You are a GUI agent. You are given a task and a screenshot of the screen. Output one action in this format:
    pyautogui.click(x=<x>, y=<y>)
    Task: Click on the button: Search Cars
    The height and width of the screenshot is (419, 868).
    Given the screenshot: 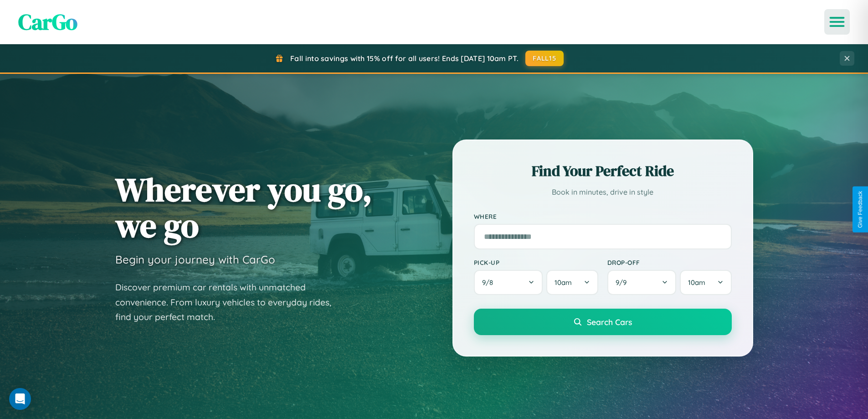 What is the action you would take?
    pyautogui.click(x=603, y=322)
    